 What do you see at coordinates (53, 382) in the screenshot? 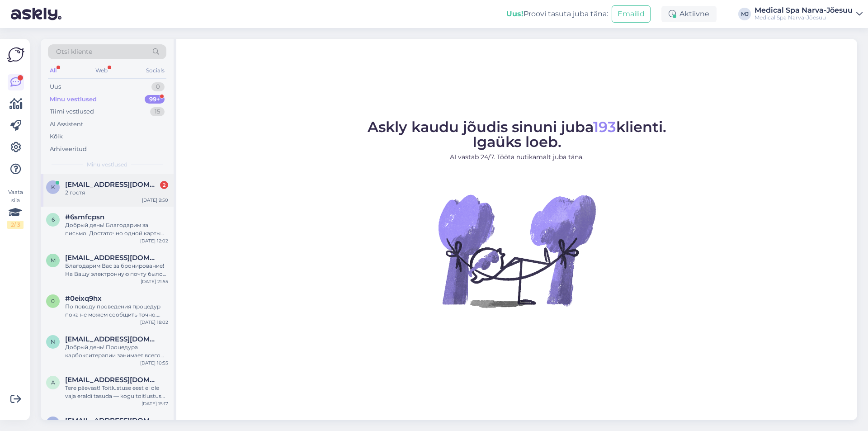
I see `span: a` at bounding box center [53, 382].